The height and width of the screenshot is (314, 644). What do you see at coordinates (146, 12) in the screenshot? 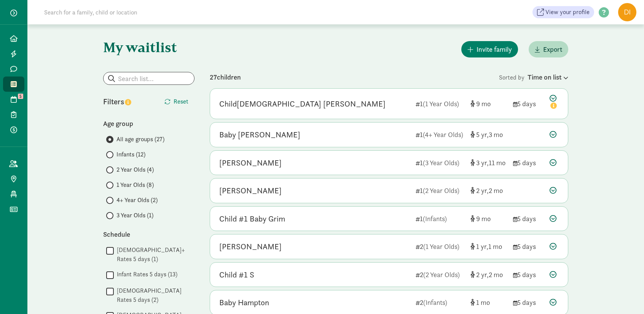
I see `input: Search for a family, child or location` at bounding box center [146, 12].